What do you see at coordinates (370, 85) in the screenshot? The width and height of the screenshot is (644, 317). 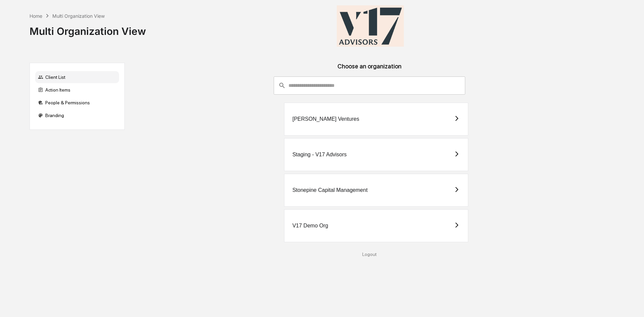 I see `div: consultant-dashboard__filter-organizations-search-bar` at bounding box center [370, 85].